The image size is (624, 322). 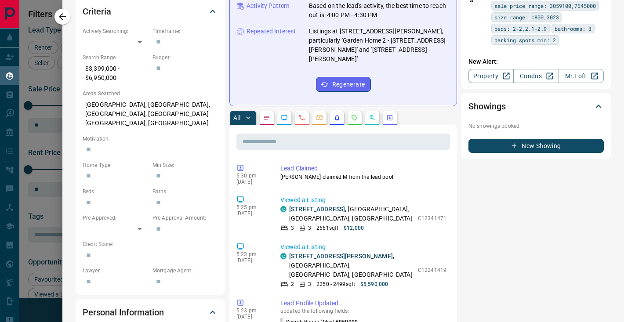 What do you see at coordinates (185, 165) in the screenshot?
I see `p: Min Size:` at bounding box center [185, 165].